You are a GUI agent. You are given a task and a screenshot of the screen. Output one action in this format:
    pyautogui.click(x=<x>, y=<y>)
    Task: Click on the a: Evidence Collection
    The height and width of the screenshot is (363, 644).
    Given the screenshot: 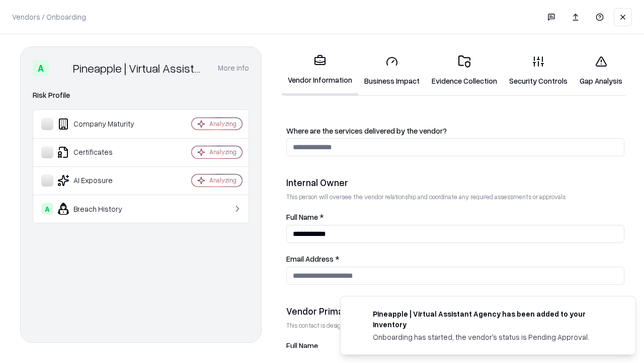 What is the action you would take?
    pyautogui.click(x=465, y=71)
    